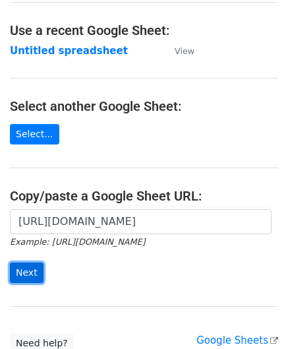  I want to click on h4: Use a recent Google Sheet:, so click(144, 30).